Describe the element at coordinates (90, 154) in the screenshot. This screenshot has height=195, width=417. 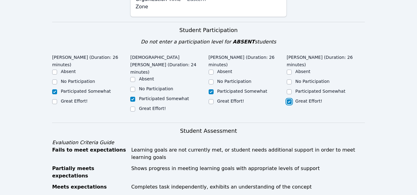
I see `div: Fails to meet expectations` at that location.